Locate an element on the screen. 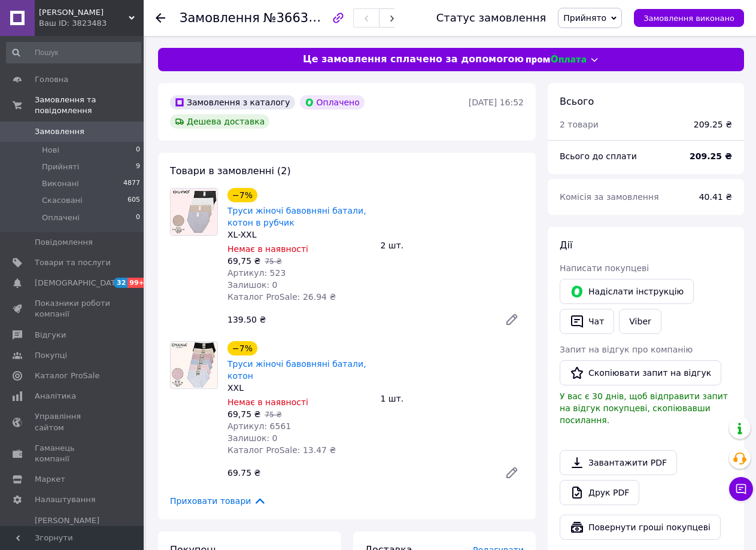 This screenshot has width=756, height=550. button: Надіслати інструкцію is located at coordinates (627, 291).